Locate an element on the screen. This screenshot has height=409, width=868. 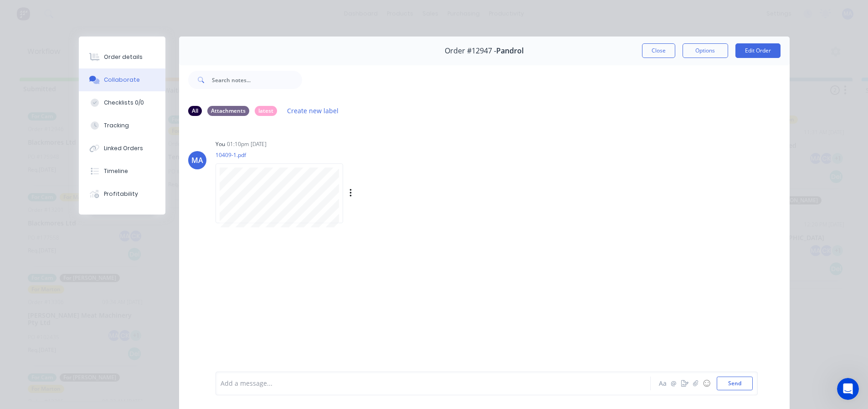
div: Marton says… is located at coordinates (91, 260).